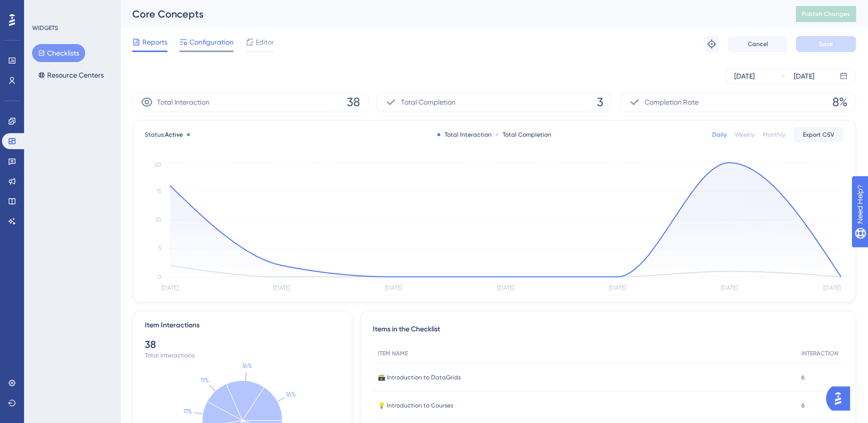  Describe the element at coordinates (839, 102) in the screenshot. I see `span: 8%` at that location.